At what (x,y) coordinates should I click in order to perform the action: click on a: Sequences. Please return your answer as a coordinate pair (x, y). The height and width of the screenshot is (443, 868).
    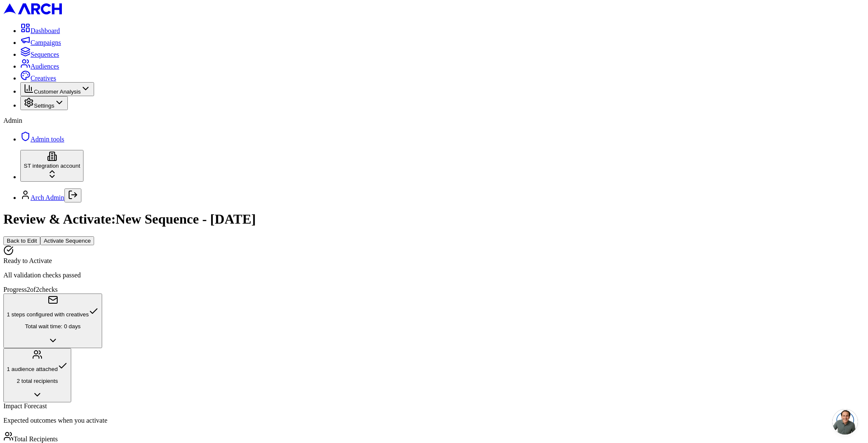
    Looking at the image, I should click on (40, 54).